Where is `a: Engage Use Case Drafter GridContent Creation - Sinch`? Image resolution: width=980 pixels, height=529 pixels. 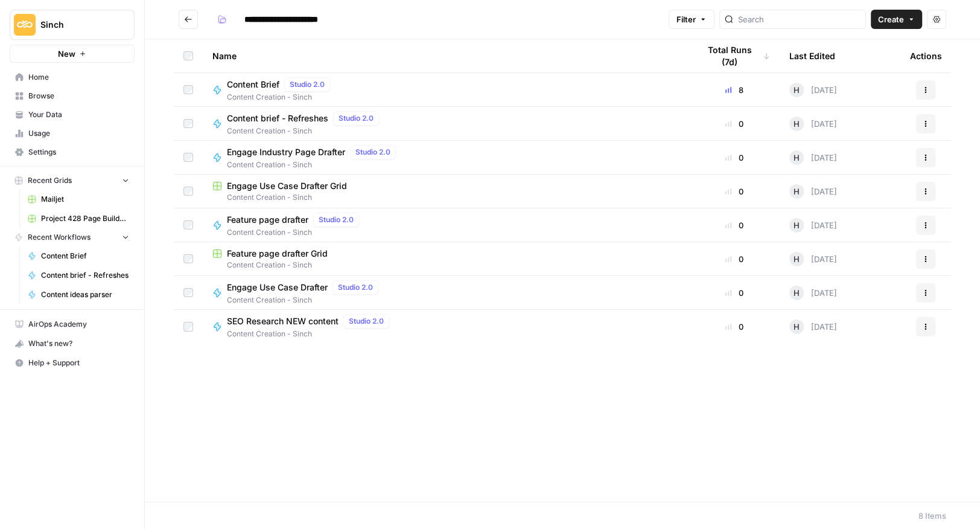
a: Engage Use Case Drafter GridContent Creation - Sinch is located at coordinates (446, 191).